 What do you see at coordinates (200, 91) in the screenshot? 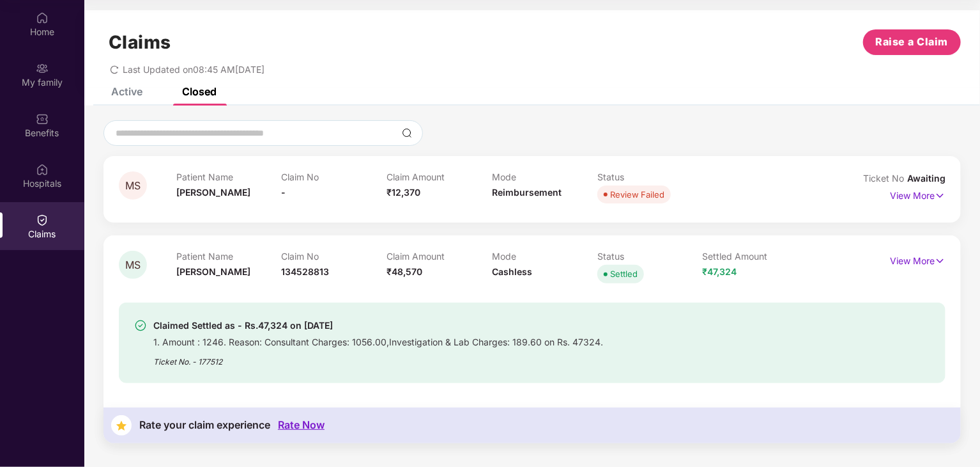
I see `div: Closed` at bounding box center [200, 91].